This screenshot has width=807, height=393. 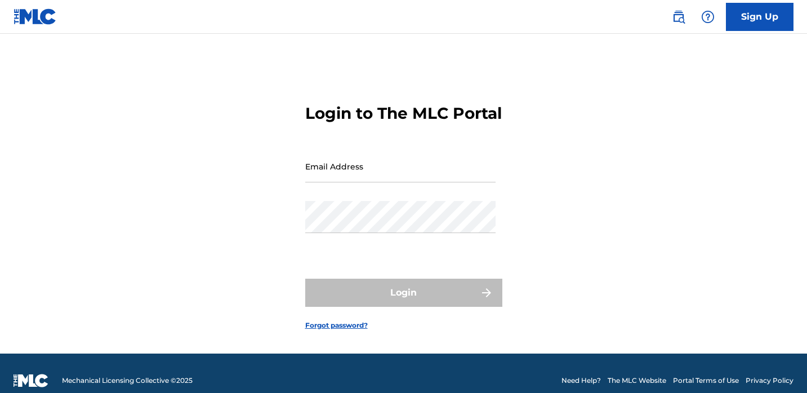 What do you see at coordinates (35, 16) in the screenshot?
I see `img: MLC Logo` at bounding box center [35, 16].